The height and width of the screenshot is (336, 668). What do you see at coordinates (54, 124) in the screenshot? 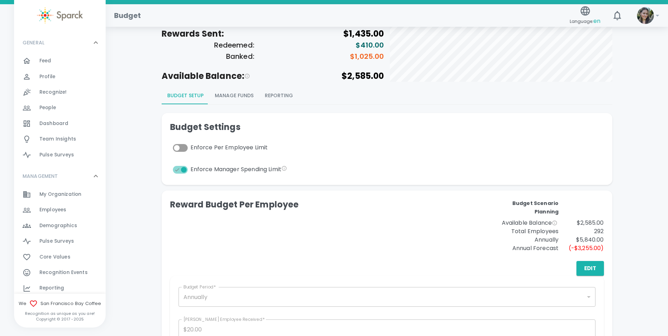
I see `span: Dashboard` at bounding box center [54, 124].